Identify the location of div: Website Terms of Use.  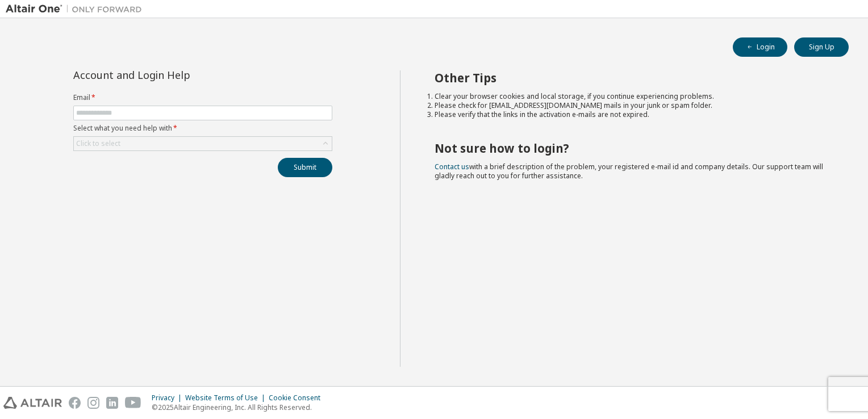
(227, 398).